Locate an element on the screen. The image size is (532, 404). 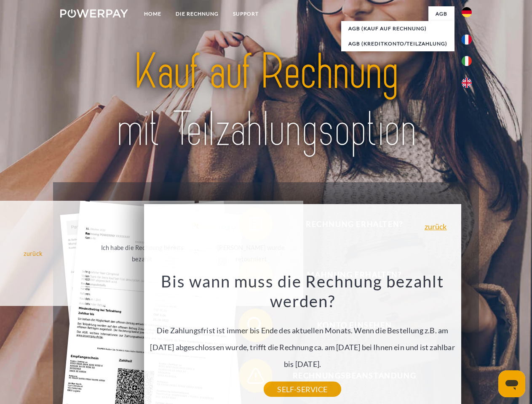
img: it is located at coordinates (467, 61).